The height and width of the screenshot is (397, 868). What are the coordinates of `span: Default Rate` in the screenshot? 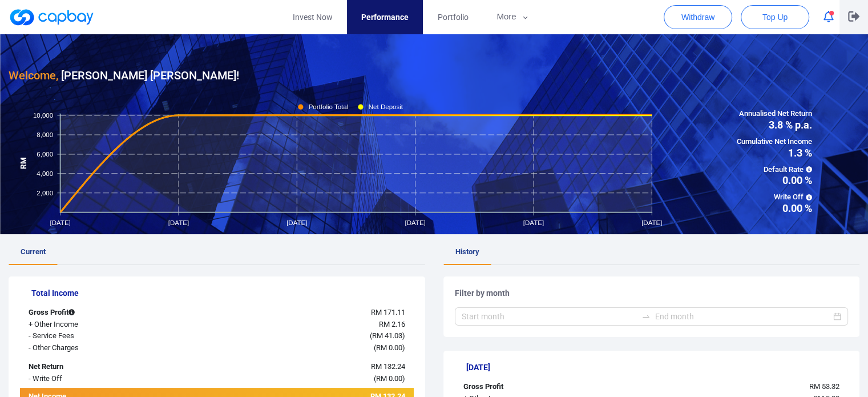 It's located at (774, 169).